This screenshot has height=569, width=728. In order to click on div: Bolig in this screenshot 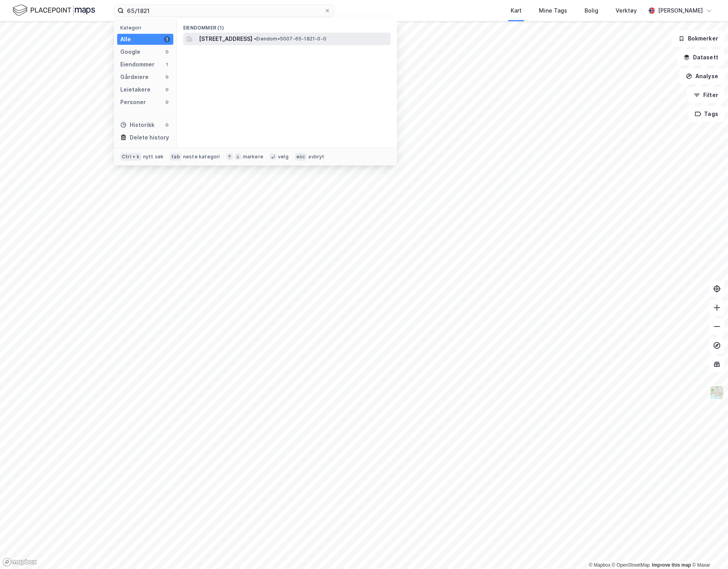, I will do `click(591, 11)`.